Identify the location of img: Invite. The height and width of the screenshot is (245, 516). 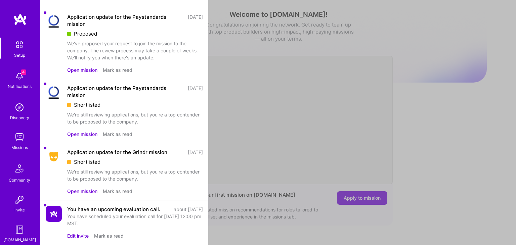
(19, 200).